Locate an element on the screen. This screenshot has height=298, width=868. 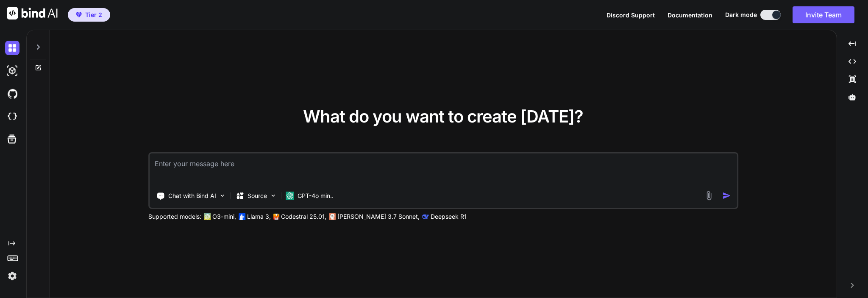
p: Llama 3, is located at coordinates (259, 216).